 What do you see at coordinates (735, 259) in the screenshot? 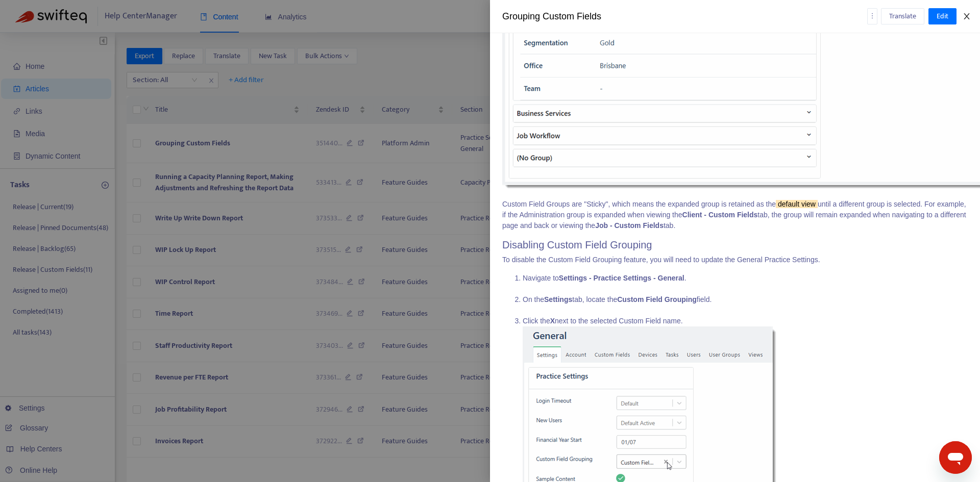
I see `p: To disable the Custom Field Grouping feature, you will need to update the General Practice Settings.` at bounding box center [735, 259].